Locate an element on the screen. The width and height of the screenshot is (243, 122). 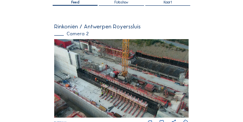
span: Fotoshow is located at coordinates (122, 2).